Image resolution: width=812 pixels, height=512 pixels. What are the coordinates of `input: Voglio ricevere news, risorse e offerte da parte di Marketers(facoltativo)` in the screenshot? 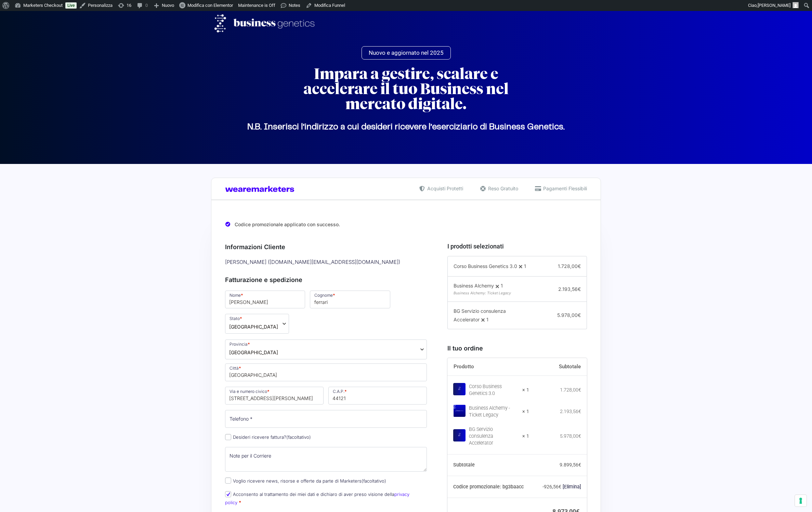 It's located at (228, 481).